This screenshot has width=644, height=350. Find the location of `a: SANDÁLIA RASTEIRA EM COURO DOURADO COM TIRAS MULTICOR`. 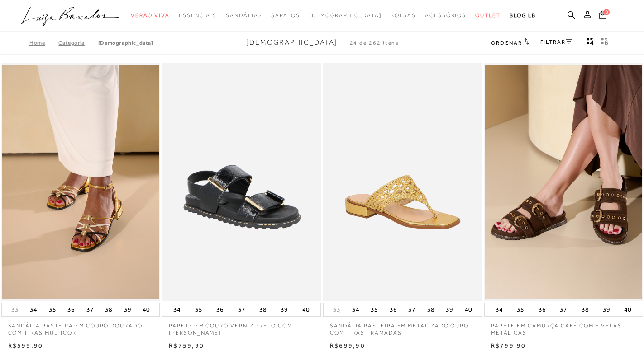

a: SANDÁLIA RASTEIRA EM COURO DOURADO COM TIRAS MULTICOR is located at coordinates (81, 328).